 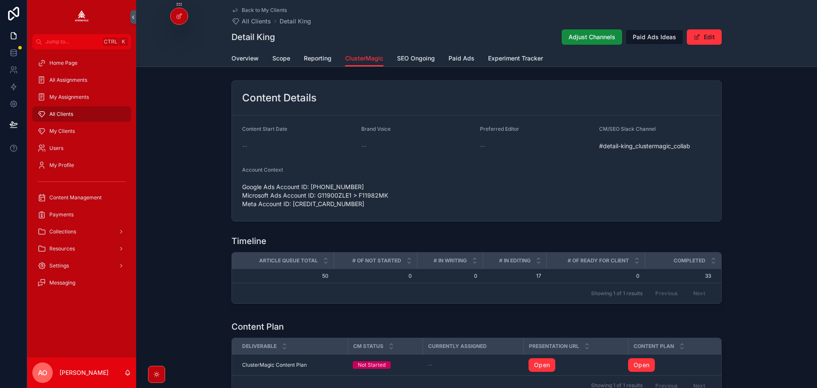 I want to click on span: Home Page, so click(x=63, y=63).